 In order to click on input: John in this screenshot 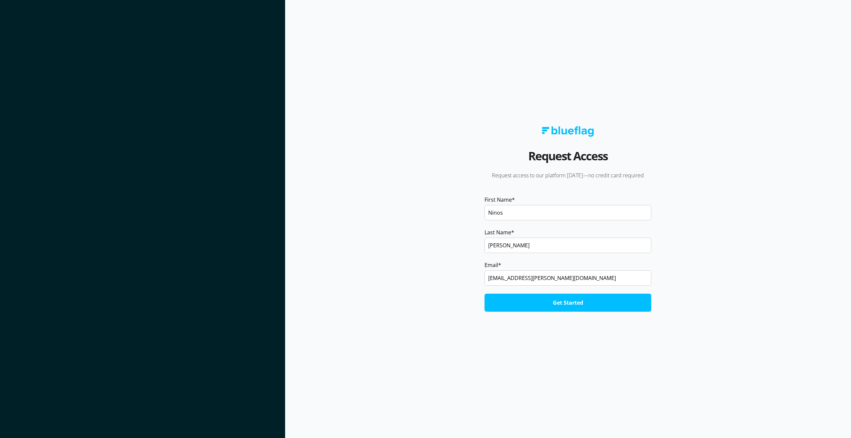, I will do `click(568, 213)`.